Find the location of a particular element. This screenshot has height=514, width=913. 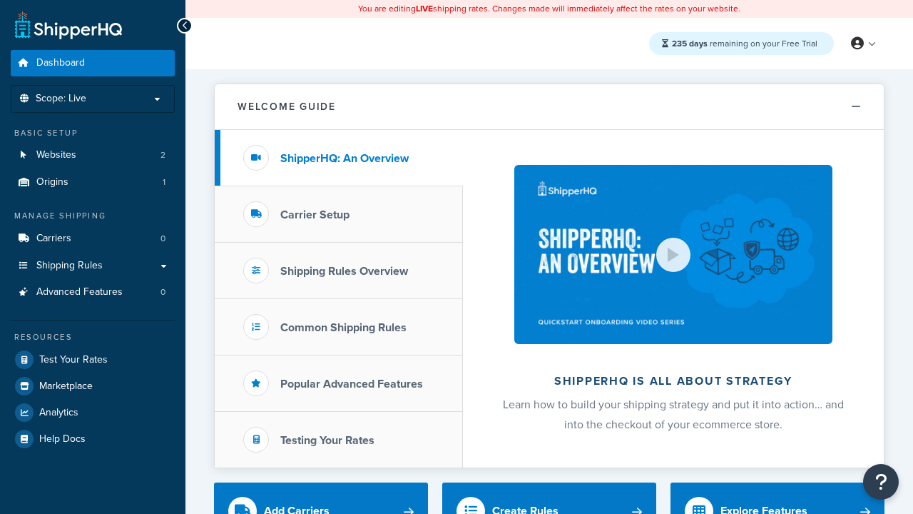

h3: Popular Advanced Features is located at coordinates (352, 384).